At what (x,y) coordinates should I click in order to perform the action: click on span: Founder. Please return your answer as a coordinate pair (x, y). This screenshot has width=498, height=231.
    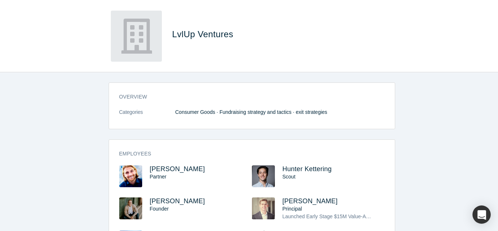
    Looking at the image, I should click on (159, 208).